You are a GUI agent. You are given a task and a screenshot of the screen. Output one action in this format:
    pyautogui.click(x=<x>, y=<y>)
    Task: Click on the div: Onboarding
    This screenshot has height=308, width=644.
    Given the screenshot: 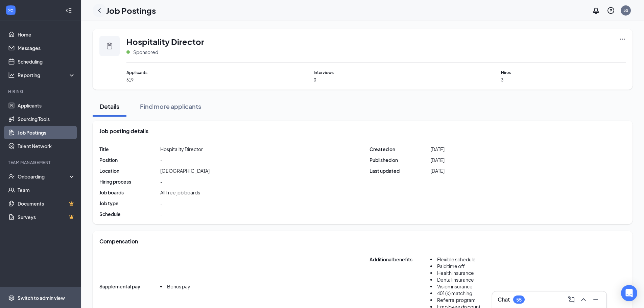 What is the action you would take?
    pyautogui.click(x=44, y=176)
    